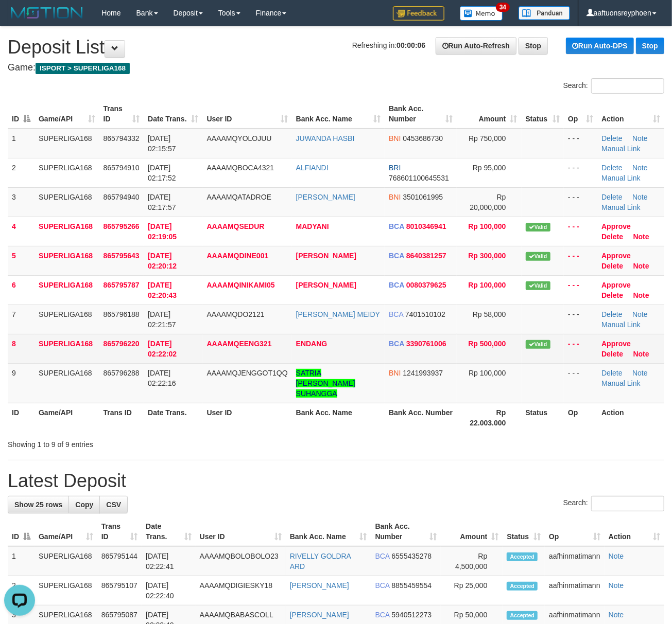 Image resolution: width=672 pixels, height=624 pixels. Describe the element at coordinates (487, 373) in the screenshot. I see `span: Rp 100,000` at that location.